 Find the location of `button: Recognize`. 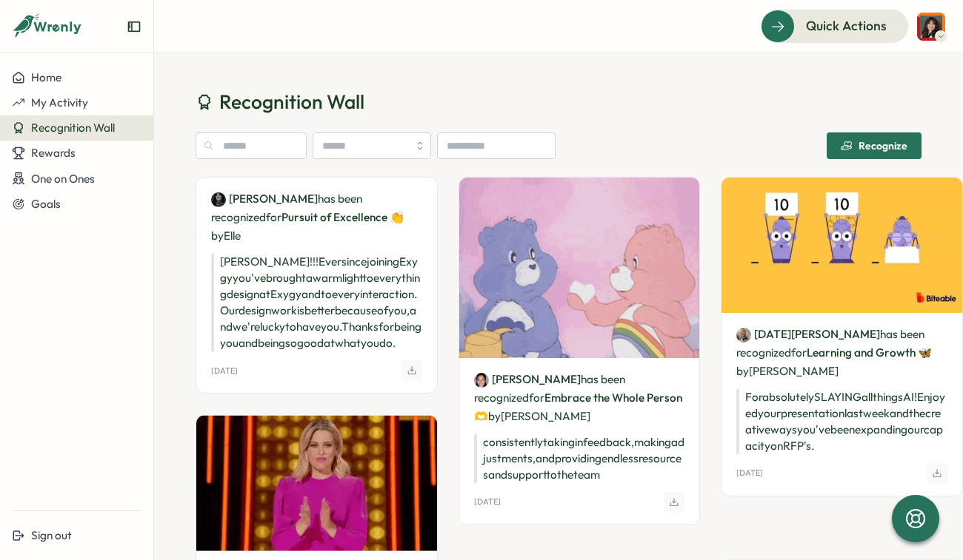

button: Recognize is located at coordinates (874, 146).